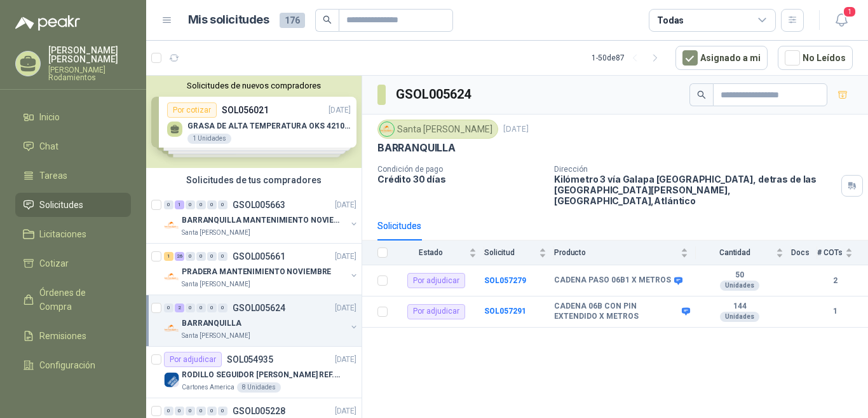  I want to click on button: 1, so click(841, 21).